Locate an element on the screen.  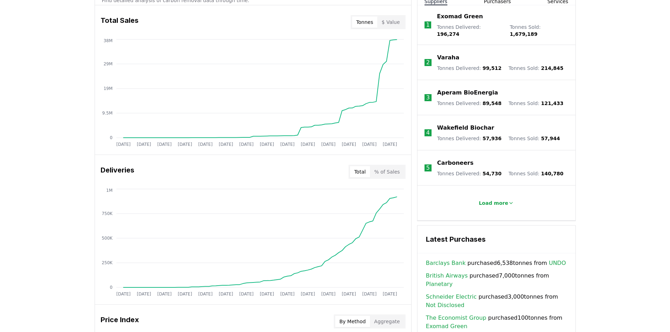
tspan: 1M is located at coordinates (109, 191).